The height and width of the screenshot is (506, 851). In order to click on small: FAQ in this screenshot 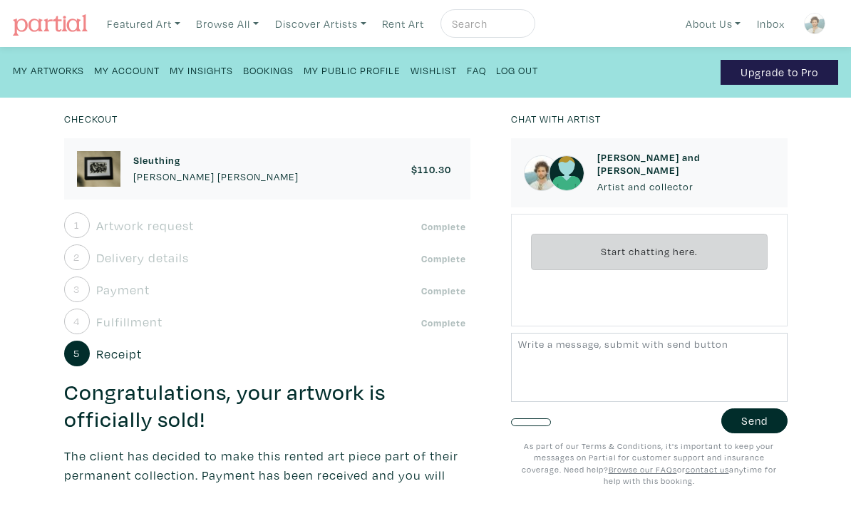, I will do `click(476, 70)`.